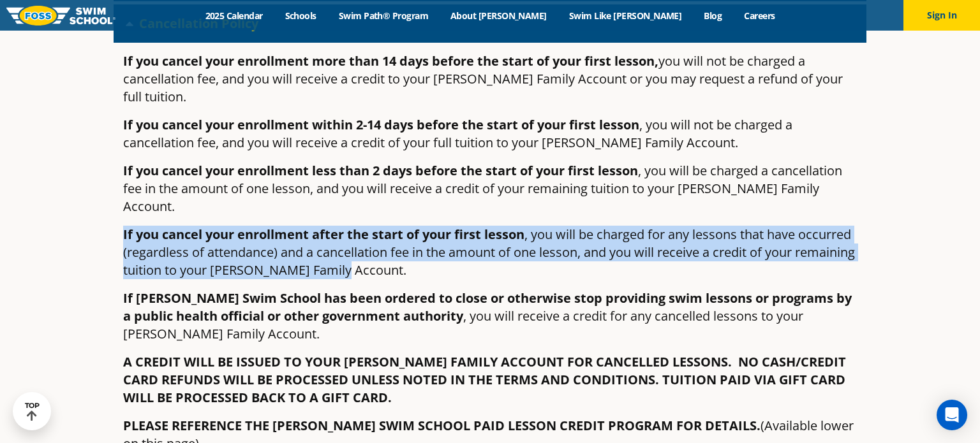  Describe the element at coordinates (381, 124) in the screenshot. I see `strong: If you cancel your enrollment within 2-14 days before the start of your first lesson` at that location.